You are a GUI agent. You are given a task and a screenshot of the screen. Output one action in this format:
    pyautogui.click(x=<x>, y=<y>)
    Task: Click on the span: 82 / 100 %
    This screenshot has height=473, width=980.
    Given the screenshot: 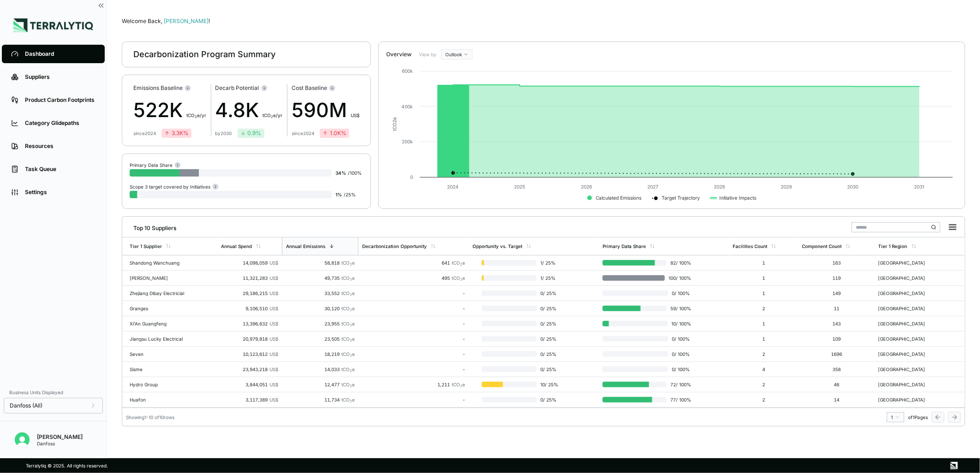 What is the action you would take?
    pyautogui.click(x=679, y=262)
    